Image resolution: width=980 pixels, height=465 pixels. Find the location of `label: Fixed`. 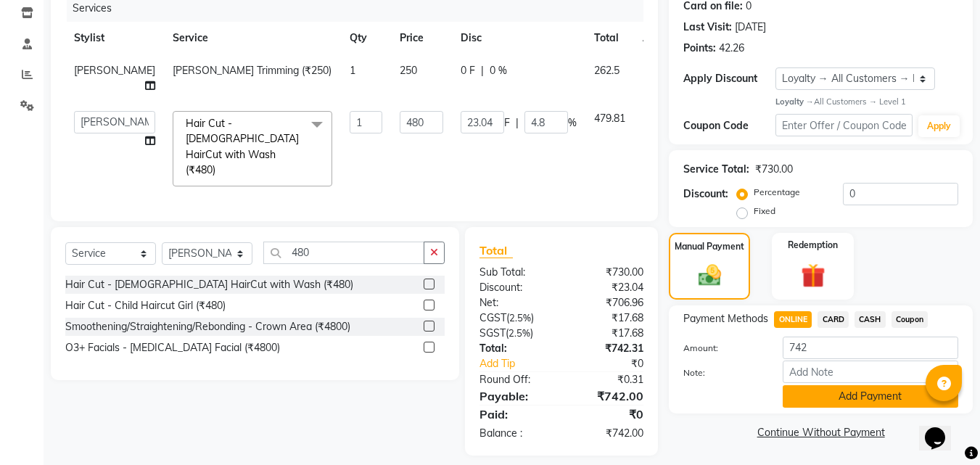

label: Fixed is located at coordinates (765, 211).